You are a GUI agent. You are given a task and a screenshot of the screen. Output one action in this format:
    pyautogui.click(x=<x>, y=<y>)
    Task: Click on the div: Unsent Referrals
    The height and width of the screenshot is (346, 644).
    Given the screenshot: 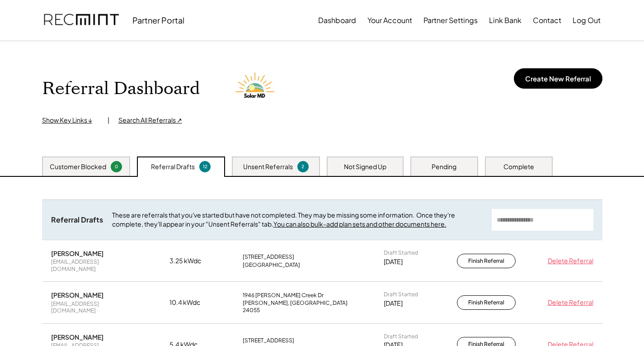 What is the action you would take?
    pyautogui.click(x=268, y=167)
    